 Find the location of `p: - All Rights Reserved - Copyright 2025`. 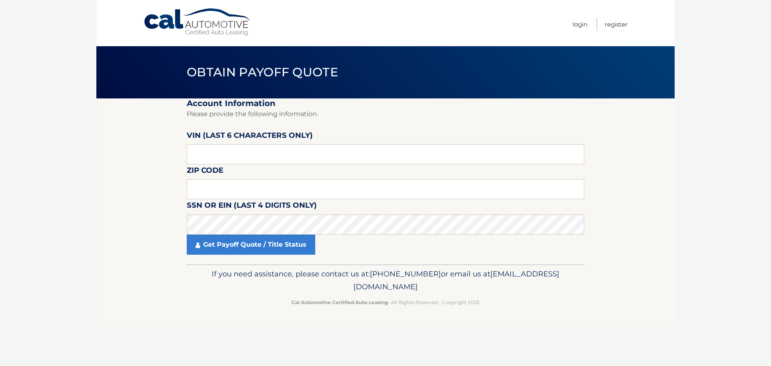

p: - All Rights Reserved - Copyright 2025 is located at coordinates (385, 302).